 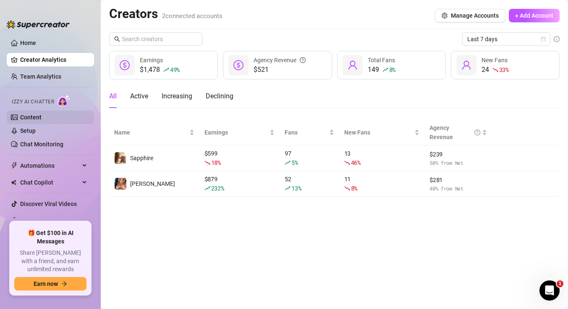 I want to click on span: 49 %, so click(x=175, y=69).